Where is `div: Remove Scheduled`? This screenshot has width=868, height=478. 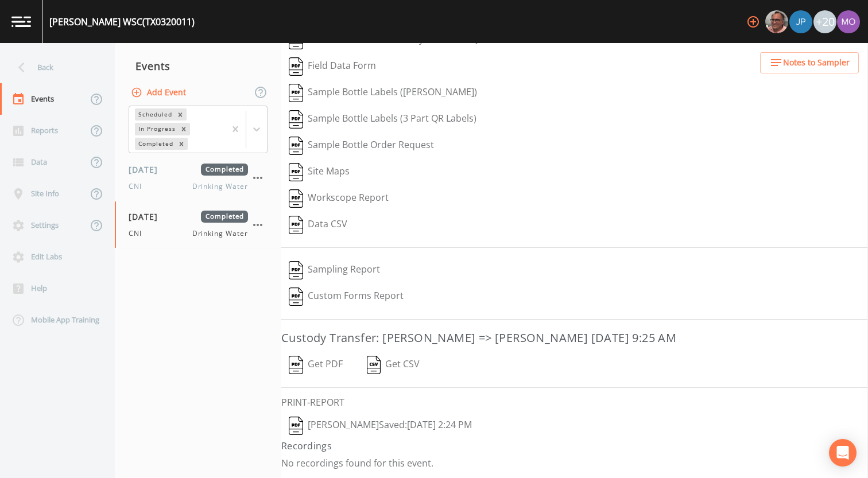 div: Remove Scheduled is located at coordinates (180, 114).